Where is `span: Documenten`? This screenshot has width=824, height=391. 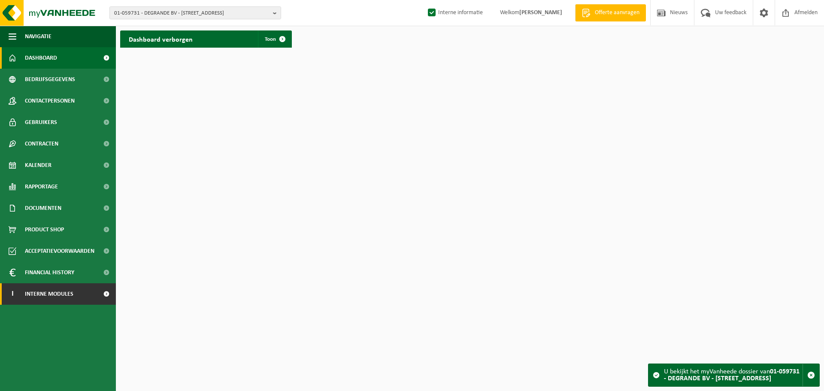 span: Documenten is located at coordinates (43, 208).